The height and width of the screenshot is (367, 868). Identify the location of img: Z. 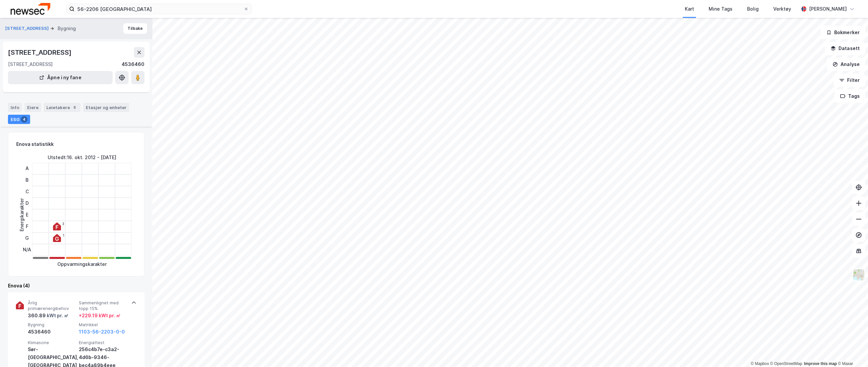
(858, 275).